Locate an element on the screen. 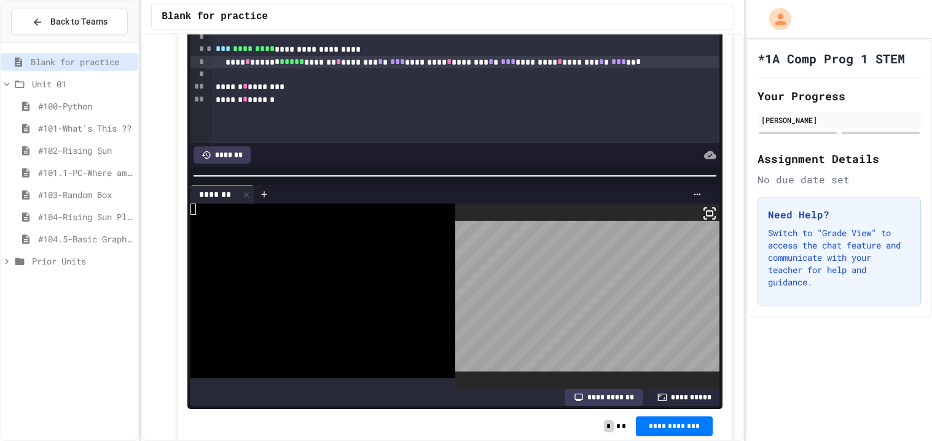 The image size is (932, 441). h2: Assignment Details is located at coordinates (839, 159).